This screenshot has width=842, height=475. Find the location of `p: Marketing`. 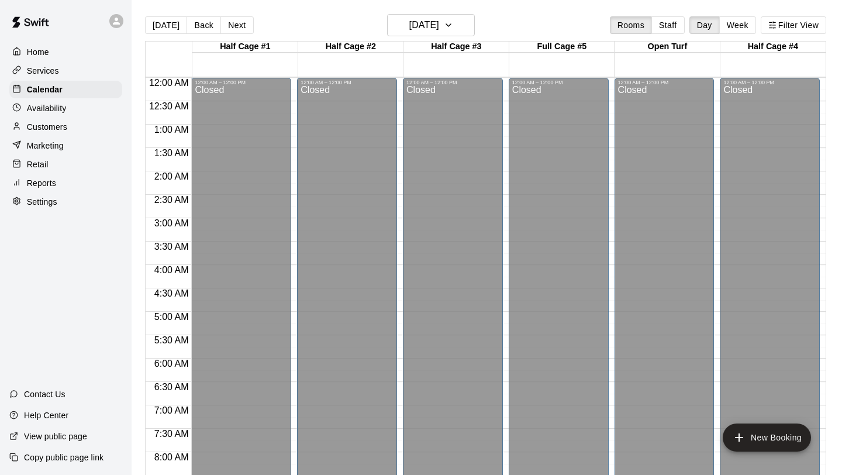

p: Marketing is located at coordinates (45, 146).